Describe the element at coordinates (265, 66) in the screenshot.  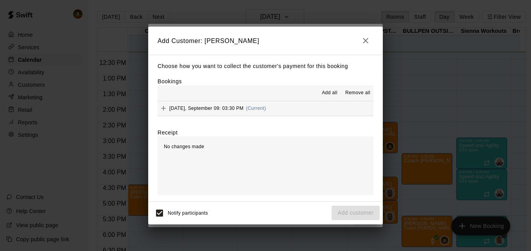
I see `p: Choose how you want to collect the customer's payment for this booking` at that location.